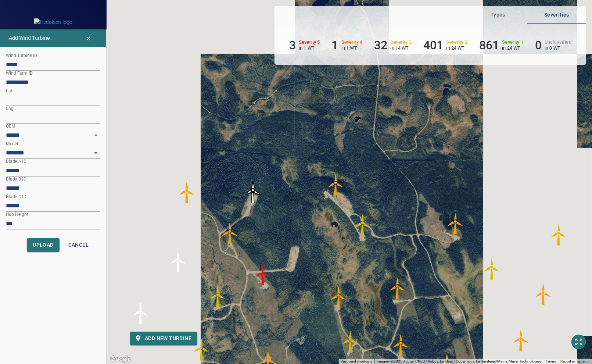 The image size is (592, 364). Describe the element at coordinates (401, 42) in the screenshot. I see `h6: Severity 3` at that location.